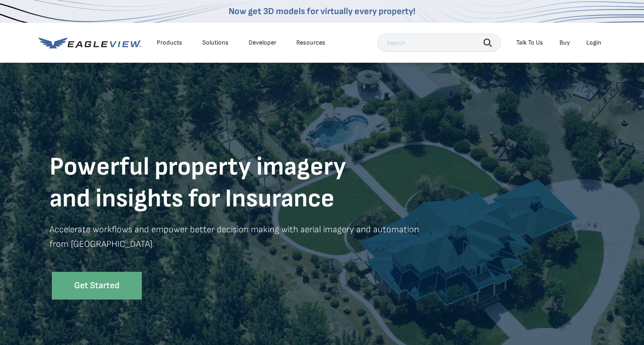 The image size is (644, 345). What do you see at coordinates (311, 43) in the screenshot?
I see `div: Resources` at bounding box center [311, 43].